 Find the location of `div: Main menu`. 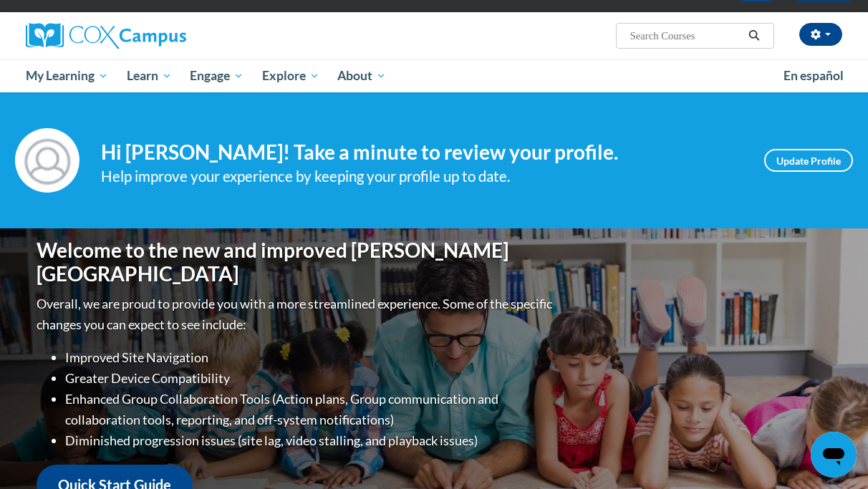

div: Main menu is located at coordinates (434, 76).